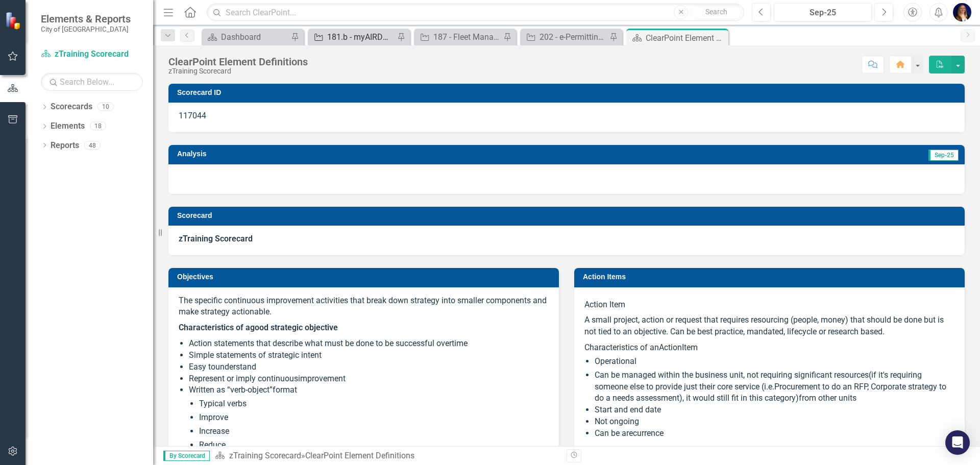 This screenshot has width=980, height=465. Describe the element at coordinates (92, 81) in the screenshot. I see `input: Search Below...` at that location.